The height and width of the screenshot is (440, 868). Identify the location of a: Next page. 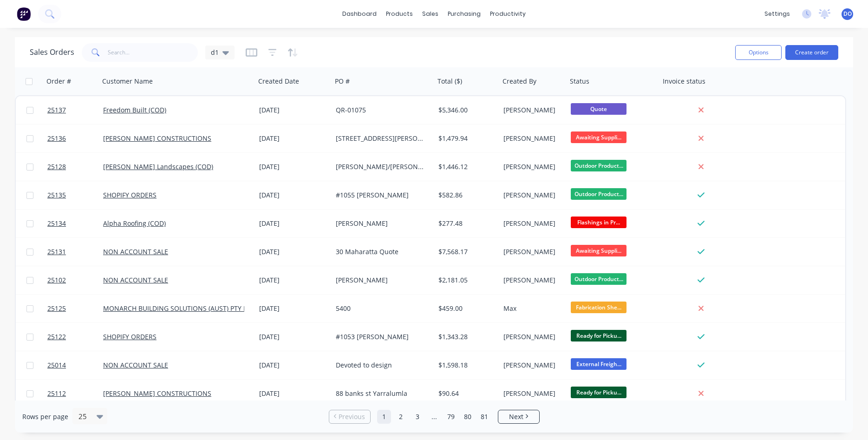
(519, 417).